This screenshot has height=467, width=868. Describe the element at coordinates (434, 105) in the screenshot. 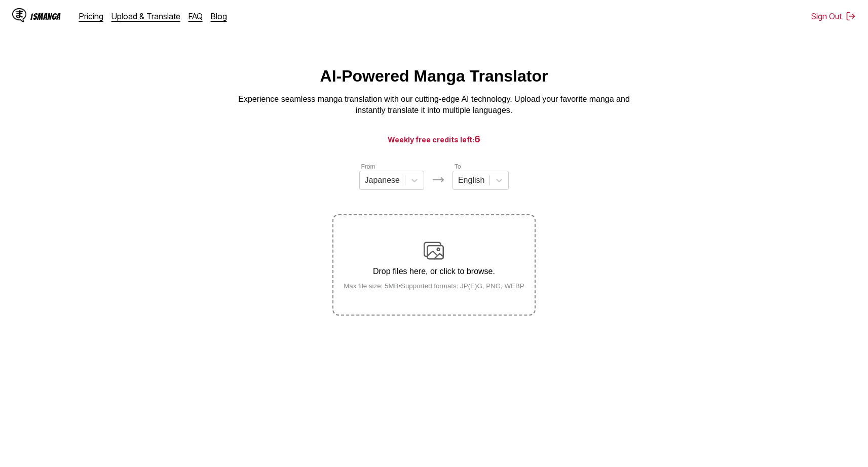

I see `p: Experience seamless manga translation with our cutting-edge AI technology. Upload your favorite m...` at that location.